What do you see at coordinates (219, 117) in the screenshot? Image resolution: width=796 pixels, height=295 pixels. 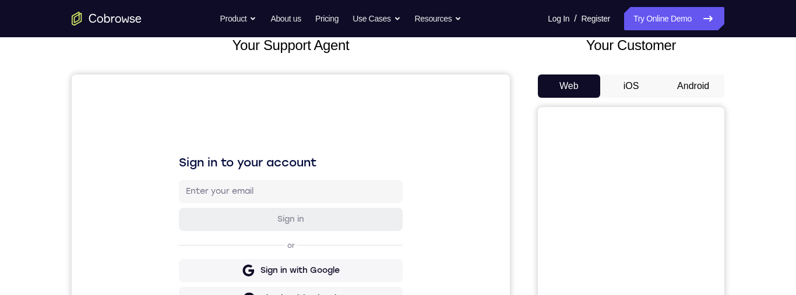 I see `input: Enter your email` at bounding box center [219, 117].